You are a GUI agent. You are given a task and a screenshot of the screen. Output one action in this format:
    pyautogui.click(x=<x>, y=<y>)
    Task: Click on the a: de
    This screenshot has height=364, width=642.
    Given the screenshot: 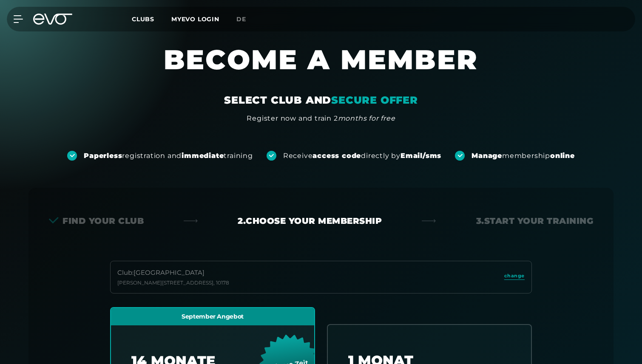 What is the action you would take?
    pyautogui.click(x=246, y=19)
    